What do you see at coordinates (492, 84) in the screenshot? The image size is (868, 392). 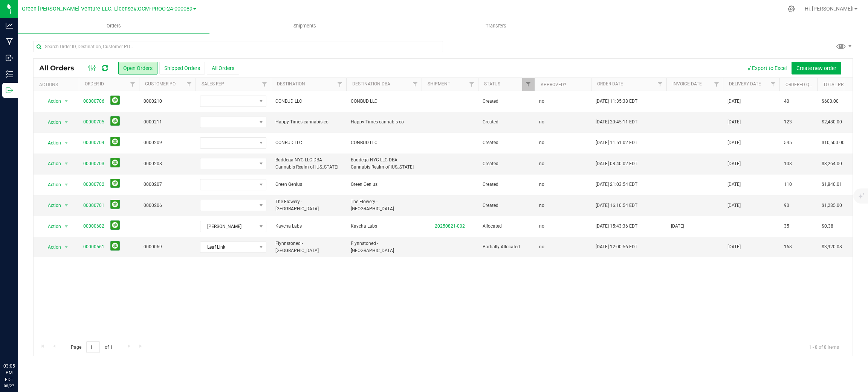 I see `a: Status` at bounding box center [492, 84].